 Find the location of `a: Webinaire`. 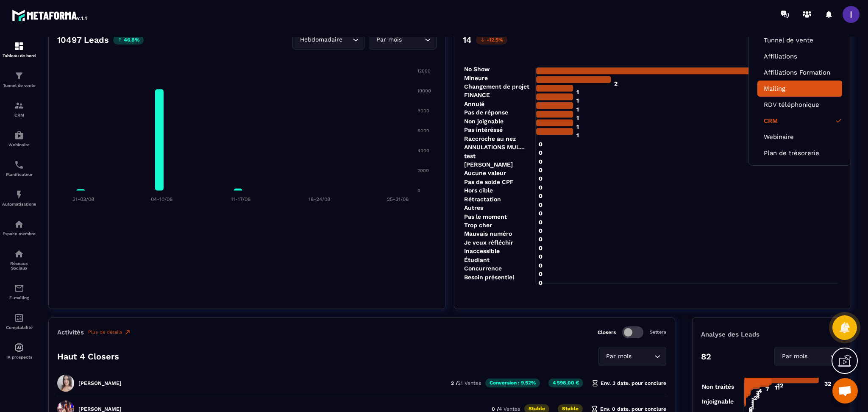

a: Webinaire is located at coordinates (799, 137).